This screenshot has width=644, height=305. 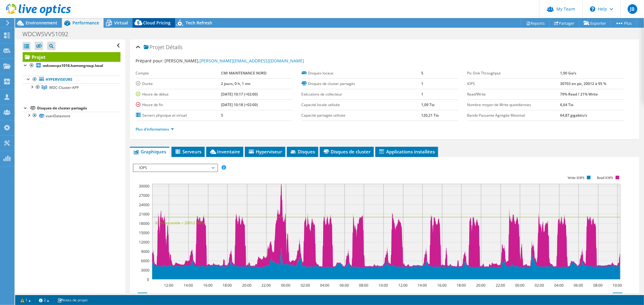 I want to click on span: WDC-Cluster-APP, so click(x=64, y=88).